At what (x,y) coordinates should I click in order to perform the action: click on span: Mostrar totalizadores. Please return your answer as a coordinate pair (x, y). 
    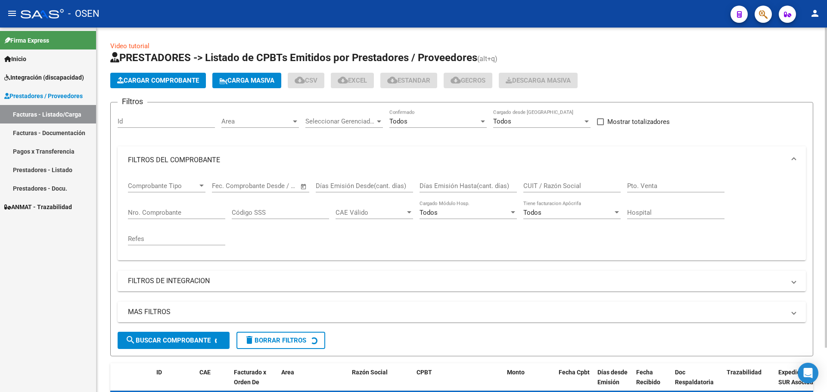
    Looking at the image, I should click on (638, 122).